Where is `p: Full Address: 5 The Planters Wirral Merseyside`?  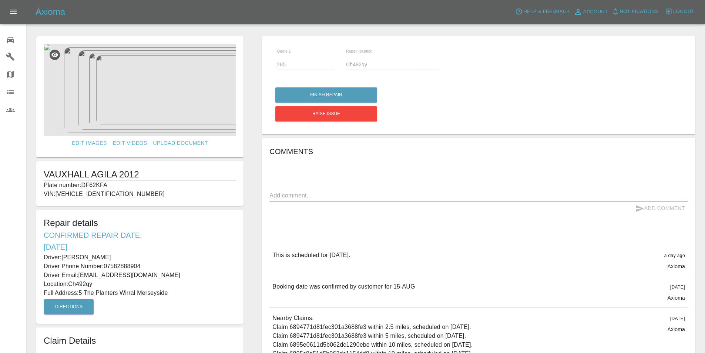
p: Full Address: 5 The Planters Wirral Merseyside is located at coordinates (140, 293).